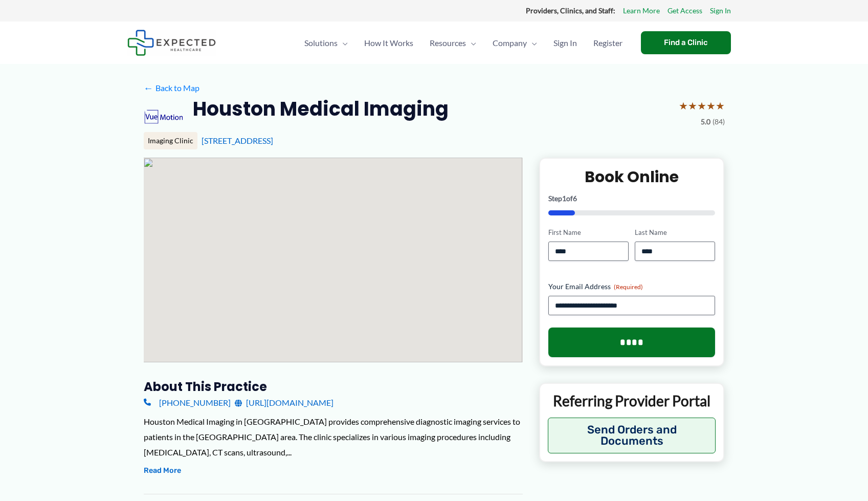 The height and width of the screenshot is (501, 868). Describe the element at coordinates (389, 43) in the screenshot. I see `a: How It Works` at that location.